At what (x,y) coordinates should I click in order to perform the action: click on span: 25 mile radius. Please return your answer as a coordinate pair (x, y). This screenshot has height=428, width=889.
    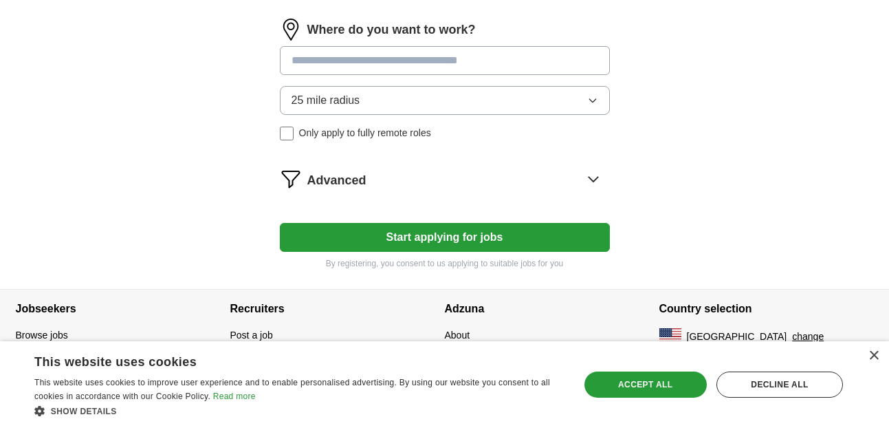
    Looking at the image, I should click on (326, 100).